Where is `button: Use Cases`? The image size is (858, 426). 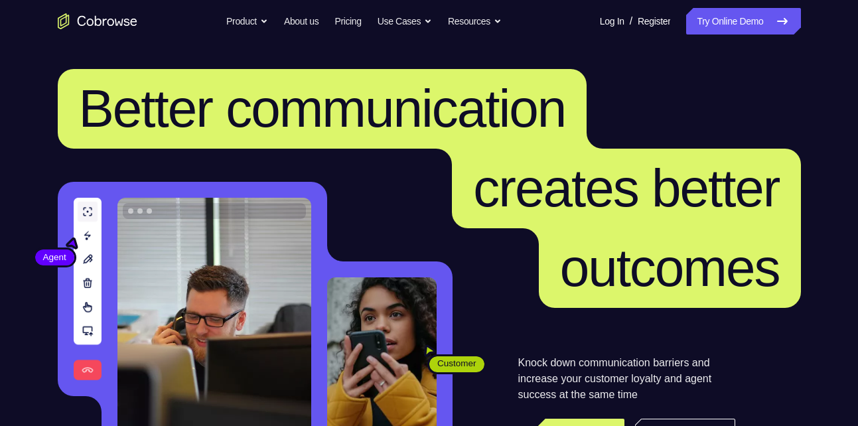
button: Use Cases is located at coordinates (405, 21).